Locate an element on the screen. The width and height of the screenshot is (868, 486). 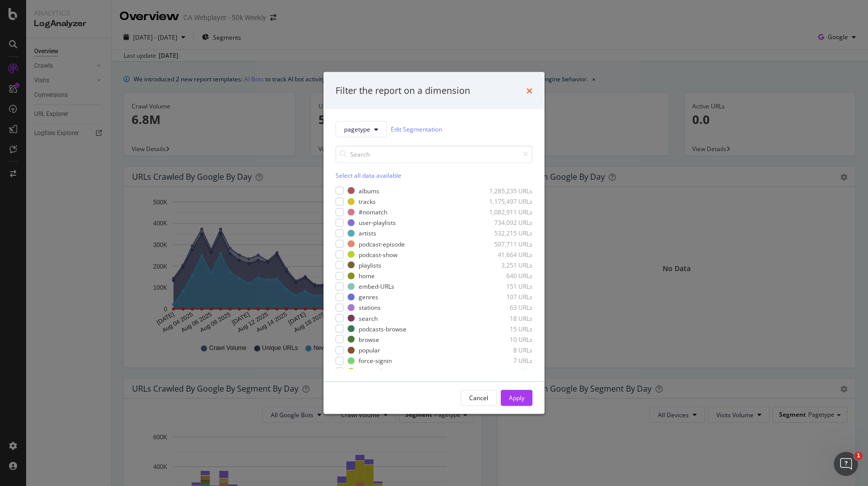
div: 151 URLs is located at coordinates (508, 286).